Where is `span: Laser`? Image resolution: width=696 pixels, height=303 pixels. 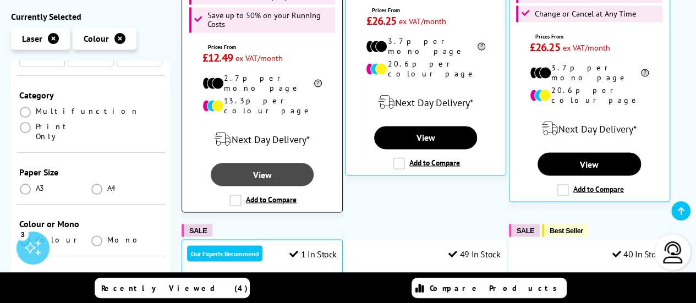 span: Laser is located at coordinates (32, 39).